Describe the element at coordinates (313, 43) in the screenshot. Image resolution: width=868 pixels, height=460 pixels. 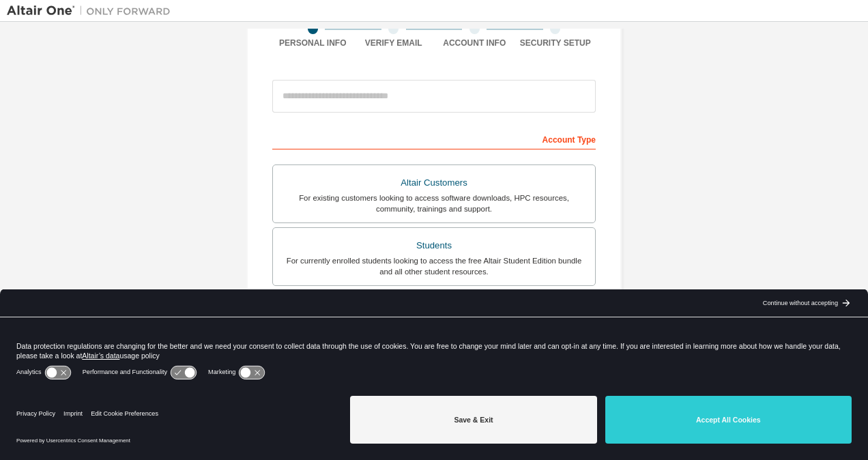
I see `div: Personal Info` at that location.